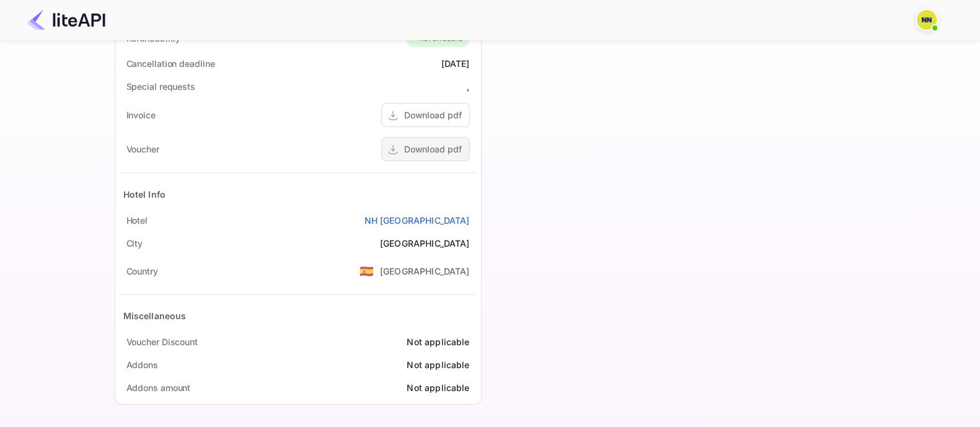 Image resolution: width=980 pixels, height=427 pixels. Describe the element at coordinates (142, 271) in the screenshot. I see `div: Country` at that location.